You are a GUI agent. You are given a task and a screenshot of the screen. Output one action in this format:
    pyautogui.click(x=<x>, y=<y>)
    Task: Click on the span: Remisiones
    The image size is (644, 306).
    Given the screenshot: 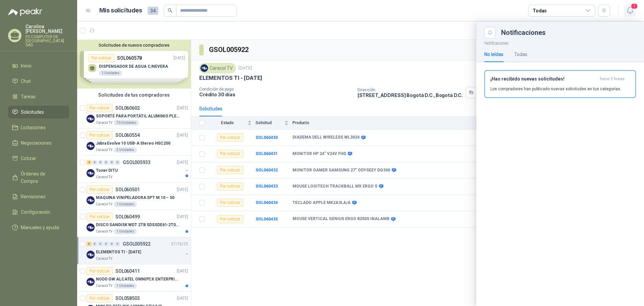 What is the action you would take?
    pyautogui.click(x=33, y=197)
    